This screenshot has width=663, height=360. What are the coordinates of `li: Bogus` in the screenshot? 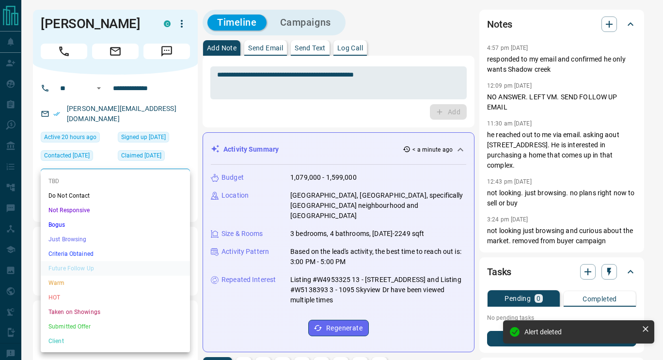 It's located at (115, 225).